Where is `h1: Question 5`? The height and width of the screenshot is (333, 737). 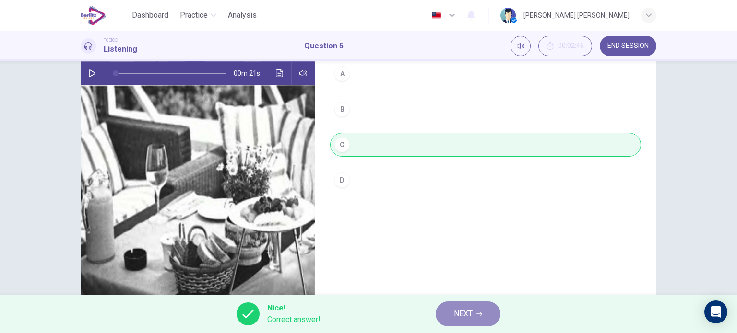 h1: Question 5 is located at coordinates (324, 46).